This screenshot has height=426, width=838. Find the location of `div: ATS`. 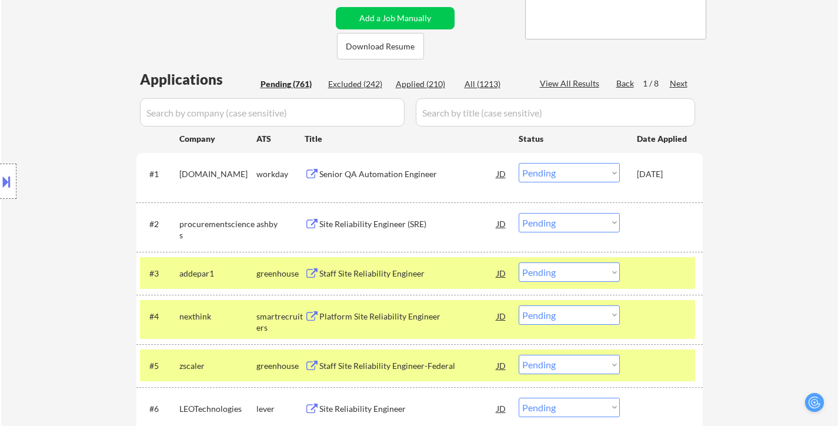

div: ATS is located at coordinates (281, 139).